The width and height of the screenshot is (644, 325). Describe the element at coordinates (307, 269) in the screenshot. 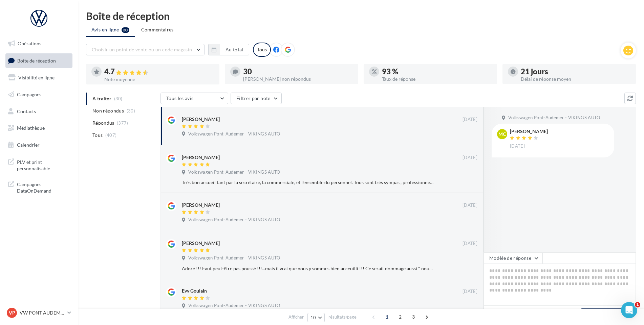

I see `div: Adoré !!! Faut peut-être pas poussé !!!...mais il vrai que nous y sommes bien acceuilli !!! Ce se...` at that location.